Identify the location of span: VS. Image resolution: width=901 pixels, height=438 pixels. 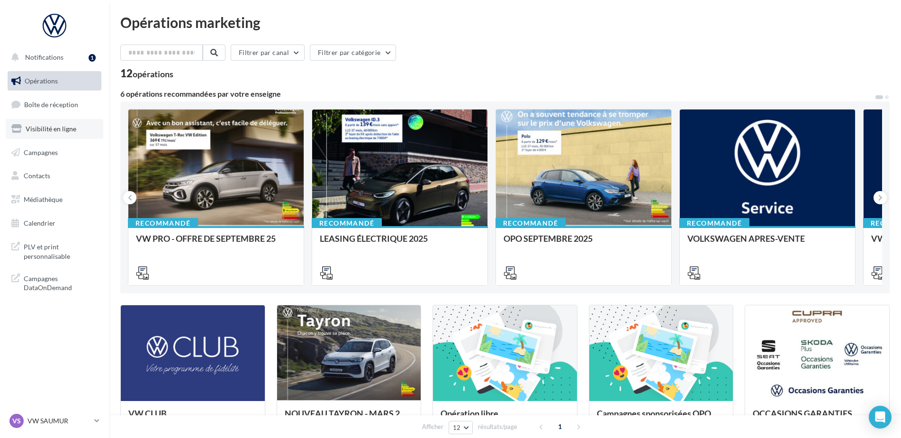
(17, 421).